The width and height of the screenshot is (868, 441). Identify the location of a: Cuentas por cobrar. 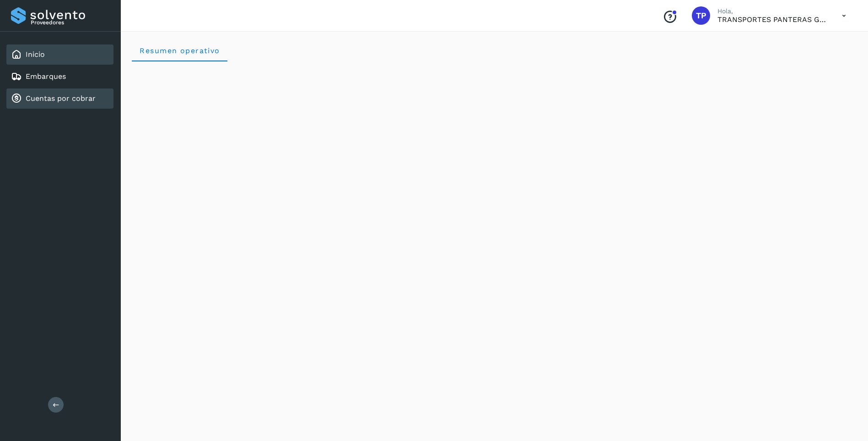
(61, 98).